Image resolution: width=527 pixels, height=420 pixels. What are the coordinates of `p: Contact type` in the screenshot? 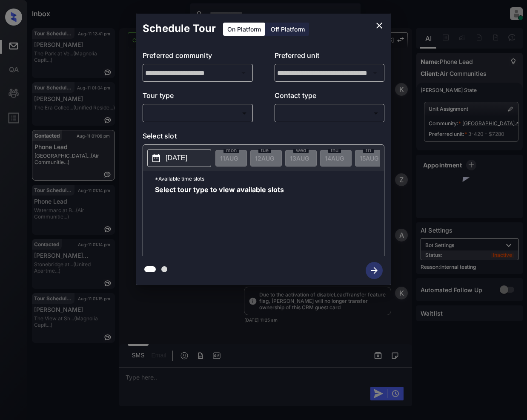 It's located at (330, 97).